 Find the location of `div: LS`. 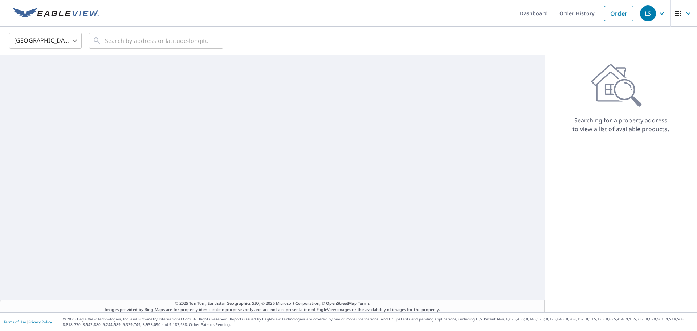

div: LS is located at coordinates (648, 13).